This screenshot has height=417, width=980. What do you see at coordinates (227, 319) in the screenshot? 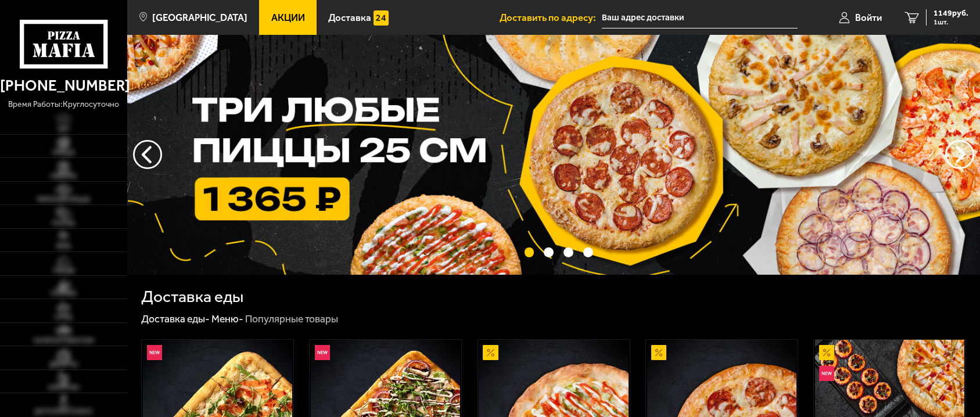
I see `a: Меню-` at bounding box center [227, 319].